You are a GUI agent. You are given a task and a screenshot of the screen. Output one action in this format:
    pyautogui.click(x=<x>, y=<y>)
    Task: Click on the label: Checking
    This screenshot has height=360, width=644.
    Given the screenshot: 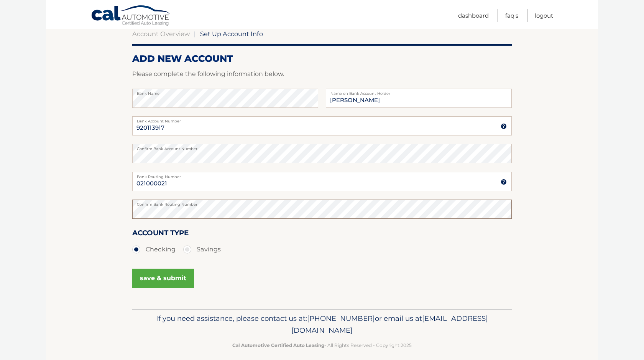 What is the action you would take?
    pyautogui.click(x=153, y=249)
    